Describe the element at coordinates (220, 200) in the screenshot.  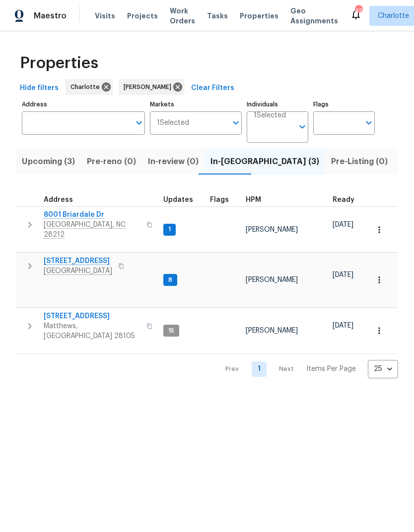
I see `span: Flags` at that location.